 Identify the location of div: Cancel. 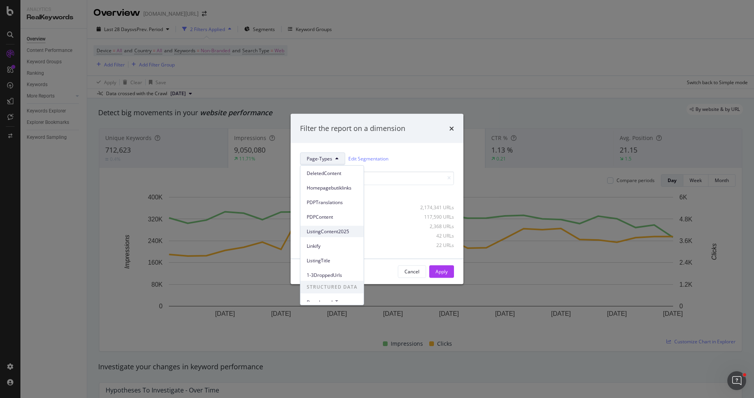
(412, 271).